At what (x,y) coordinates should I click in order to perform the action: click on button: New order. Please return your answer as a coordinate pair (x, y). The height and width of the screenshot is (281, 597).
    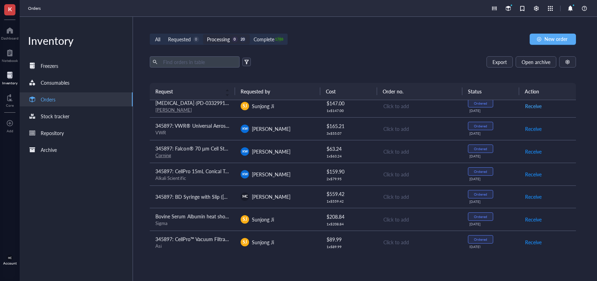
    Looking at the image, I should click on (552, 39).